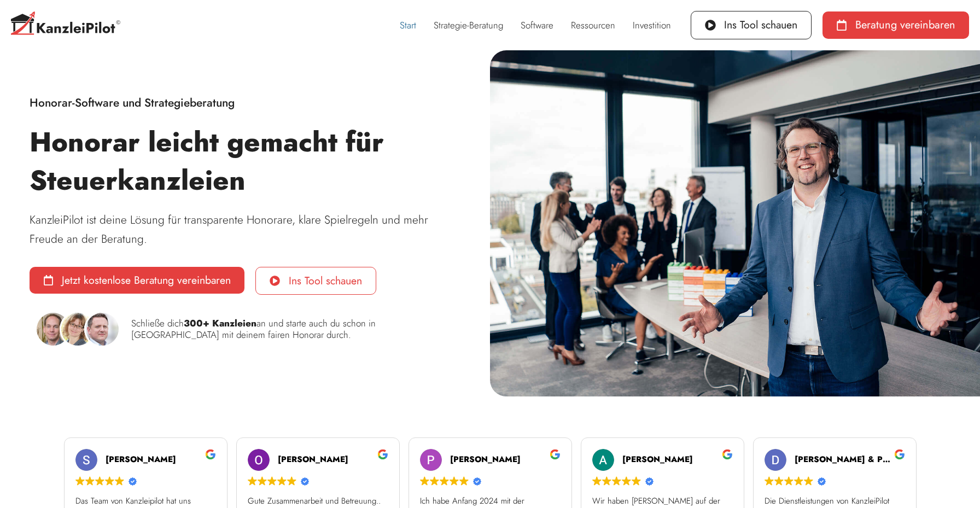 The height and width of the screenshot is (508, 980). What do you see at coordinates (652, 25) in the screenshot?
I see `a: Investition` at bounding box center [652, 25].